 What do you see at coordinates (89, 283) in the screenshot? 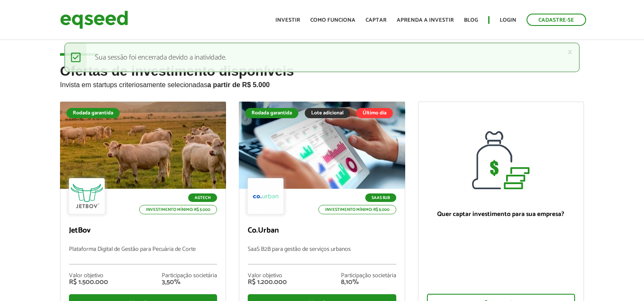
I see `div: R$ 1.500.000` at bounding box center [89, 283].